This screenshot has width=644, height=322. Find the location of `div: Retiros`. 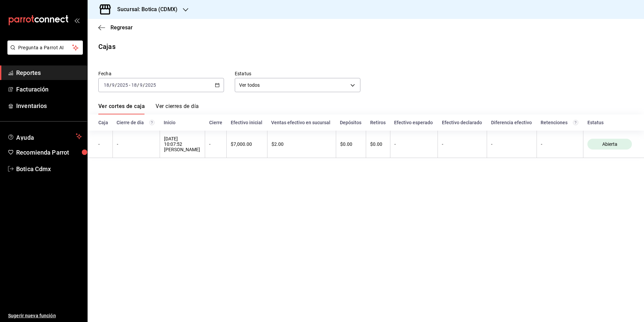

div: Retiros is located at coordinates (378, 122).